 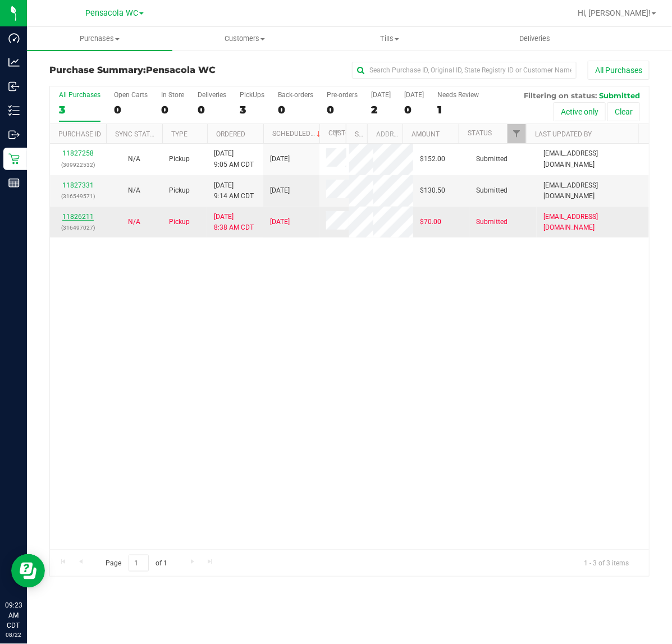 I want to click on a: State Registry ID, so click(x=385, y=134).